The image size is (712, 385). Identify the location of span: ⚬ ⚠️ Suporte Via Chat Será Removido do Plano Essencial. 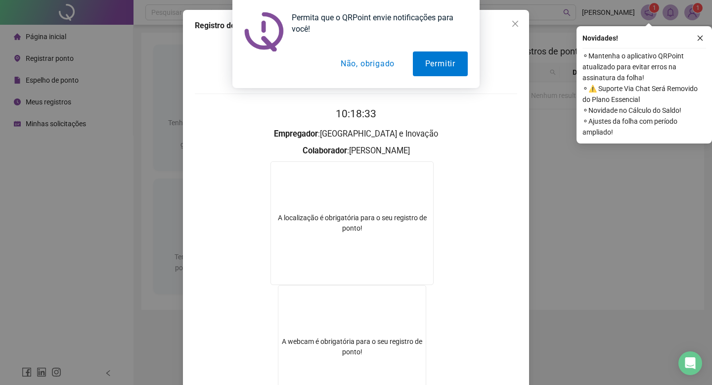
(644, 94).